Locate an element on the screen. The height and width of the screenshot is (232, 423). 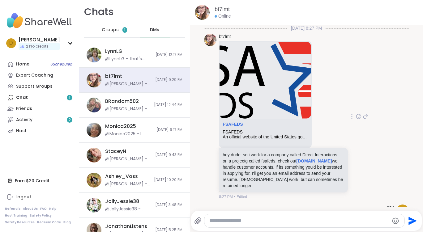
a: FAQ is located at coordinates (43, 209).